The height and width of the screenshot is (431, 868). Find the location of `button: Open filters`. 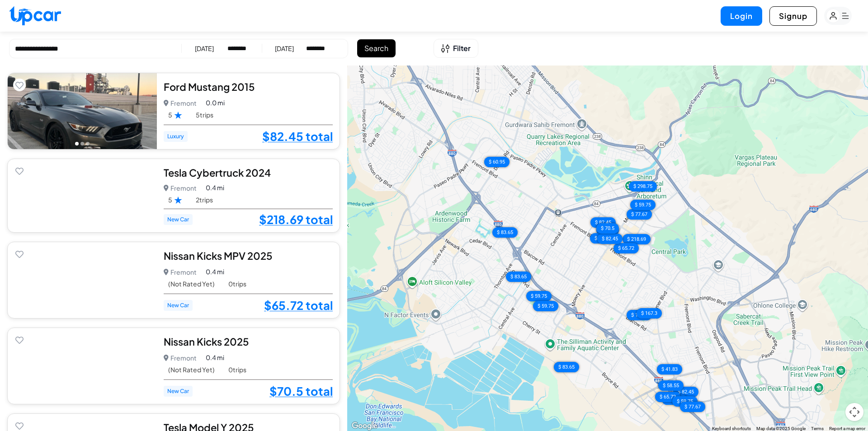

button: Open filters is located at coordinates (456, 48).